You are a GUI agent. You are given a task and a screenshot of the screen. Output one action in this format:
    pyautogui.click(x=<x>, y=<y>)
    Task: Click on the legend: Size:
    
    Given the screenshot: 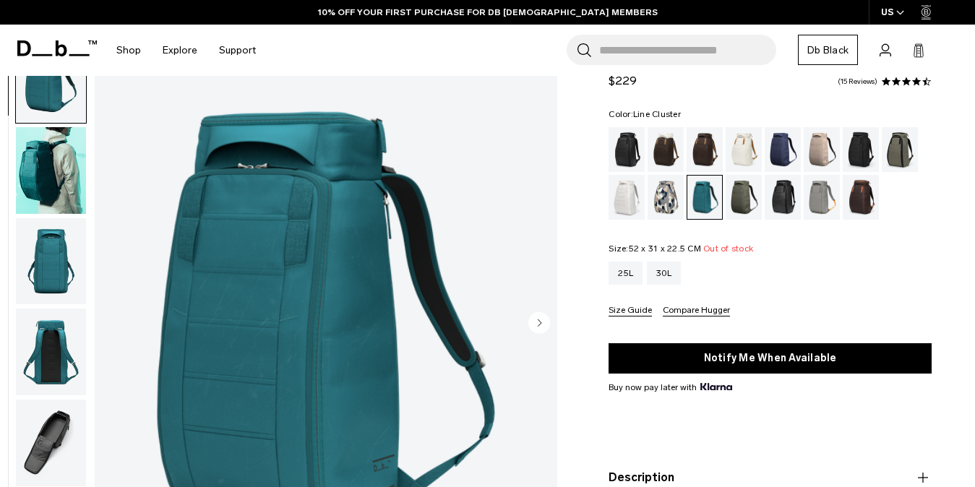 What is the action you would take?
    pyautogui.click(x=681, y=249)
    